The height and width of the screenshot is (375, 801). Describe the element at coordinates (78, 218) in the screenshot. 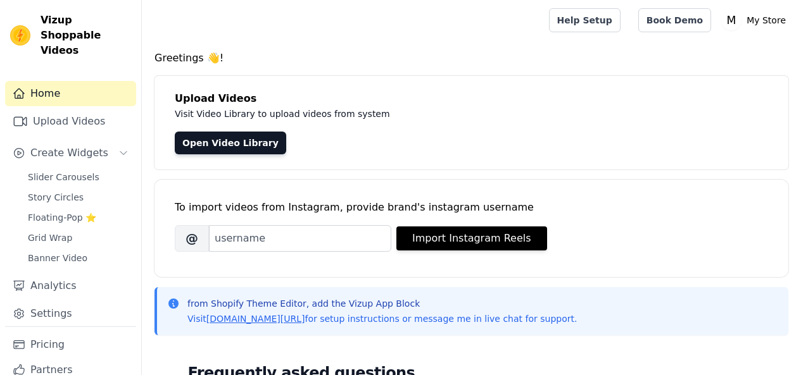

I see `a: Floating-Pop ⭐` at that location.